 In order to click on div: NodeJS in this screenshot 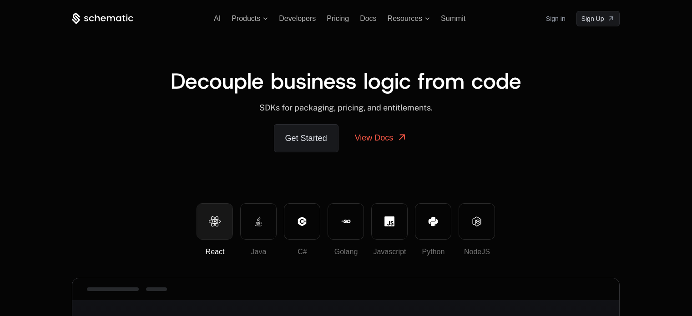, I will do `click(477, 252)`.